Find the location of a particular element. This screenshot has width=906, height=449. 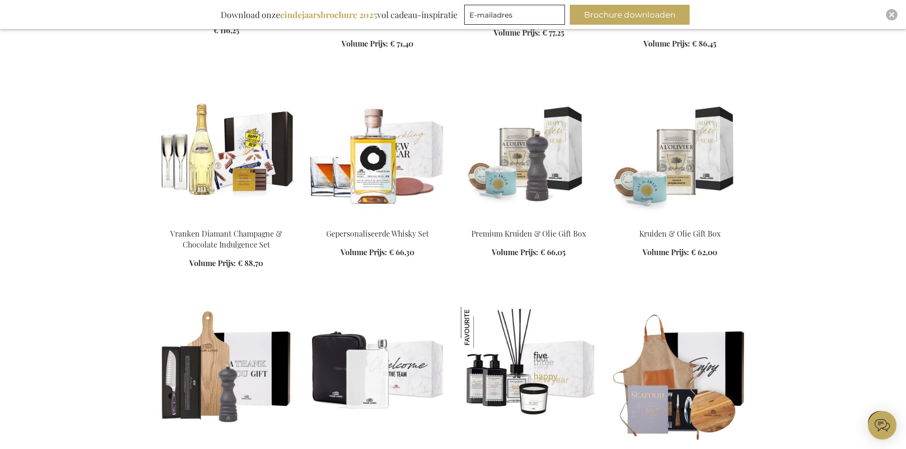

div: Close is located at coordinates (891, 15).